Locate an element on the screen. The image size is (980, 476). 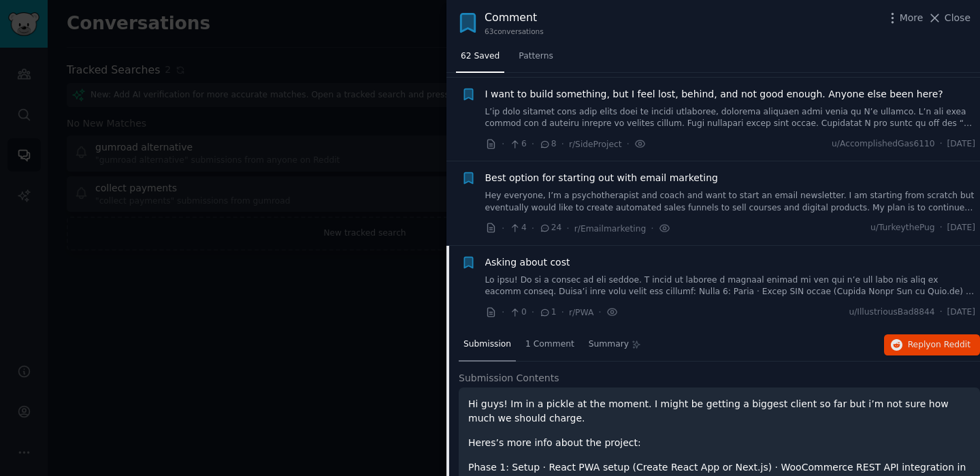
button: Replyon Reddit is located at coordinates (932, 346).